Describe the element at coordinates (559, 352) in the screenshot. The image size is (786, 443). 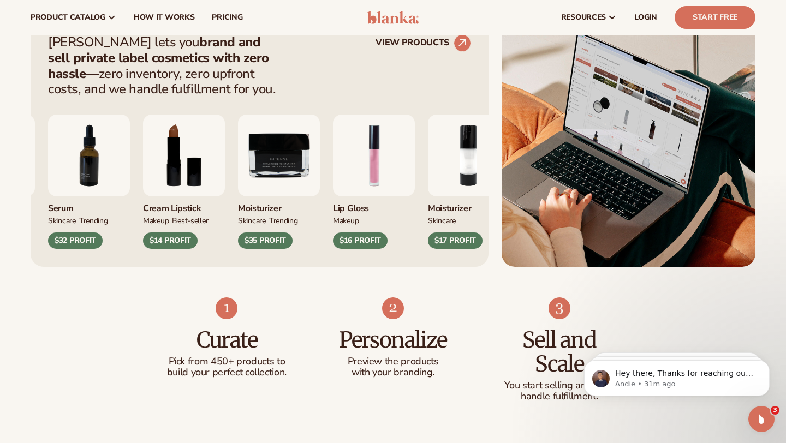
I see `h3: Sell and Scale` at that location.